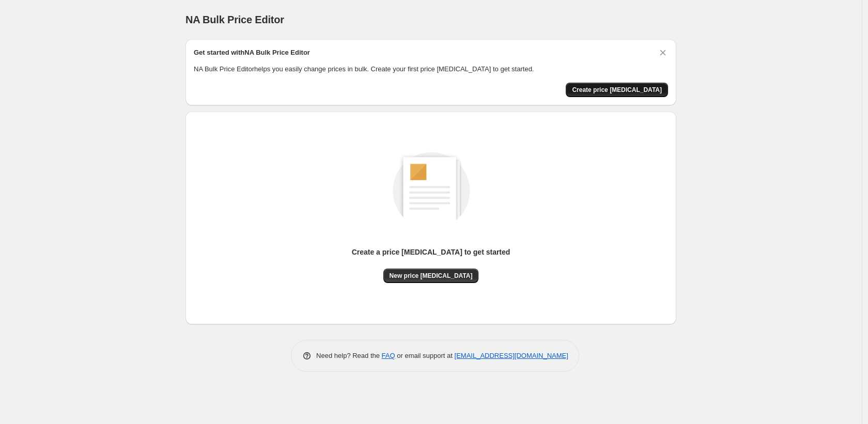  Describe the element at coordinates (663, 53) in the screenshot. I see `button: Dismiss card` at that location.